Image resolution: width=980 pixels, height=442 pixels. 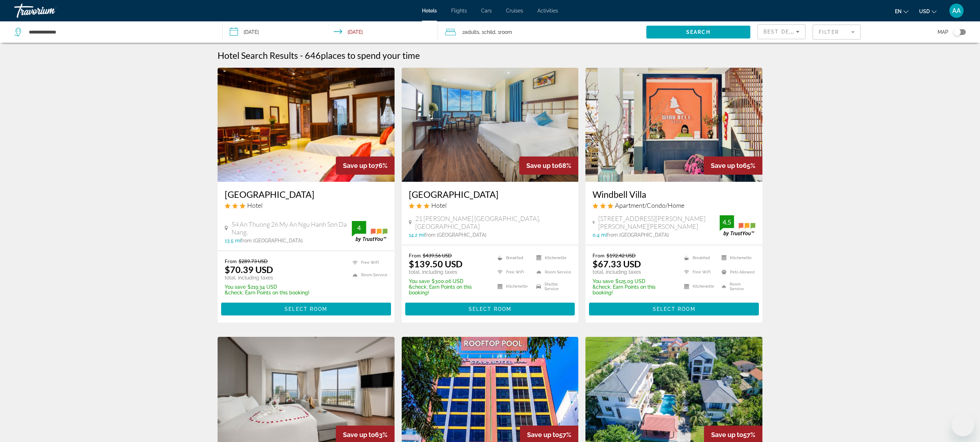 What do you see at coordinates (362, 55) in the screenshot?
I see `h2: 646` at bounding box center [362, 55].